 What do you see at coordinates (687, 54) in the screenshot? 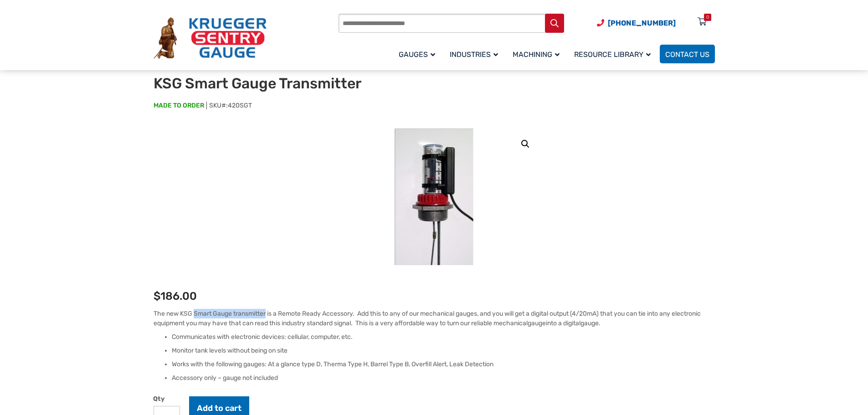
I see `span: Contact Us` at bounding box center [687, 54].